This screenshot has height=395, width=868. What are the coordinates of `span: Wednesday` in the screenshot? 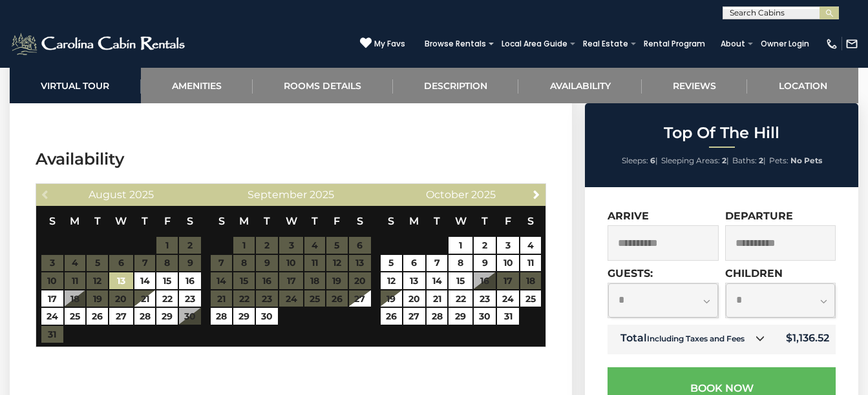 It's located at (461, 221).